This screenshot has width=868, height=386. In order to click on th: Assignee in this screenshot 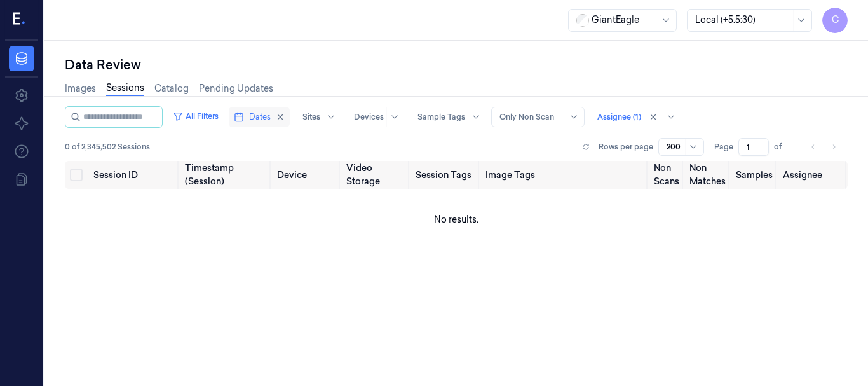, I will do `click(813, 175)`.